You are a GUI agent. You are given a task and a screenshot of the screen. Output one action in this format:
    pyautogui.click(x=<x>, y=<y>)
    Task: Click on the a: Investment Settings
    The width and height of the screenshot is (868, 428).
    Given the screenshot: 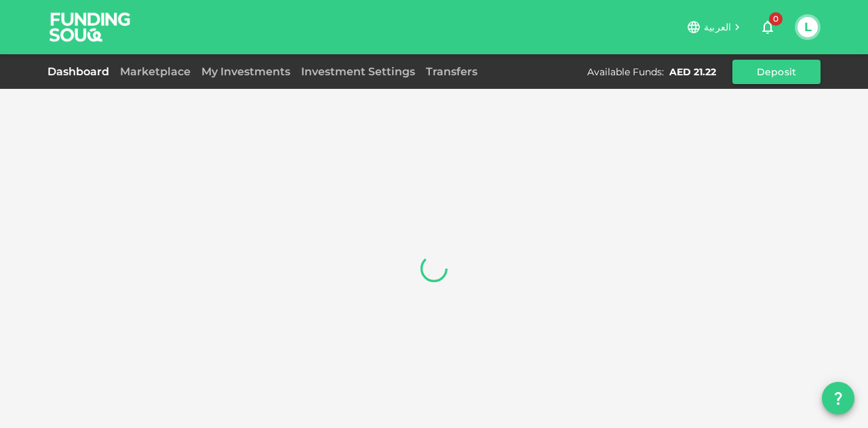 What is the action you would take?
    pyautogui.click(x=358, y=71)
    